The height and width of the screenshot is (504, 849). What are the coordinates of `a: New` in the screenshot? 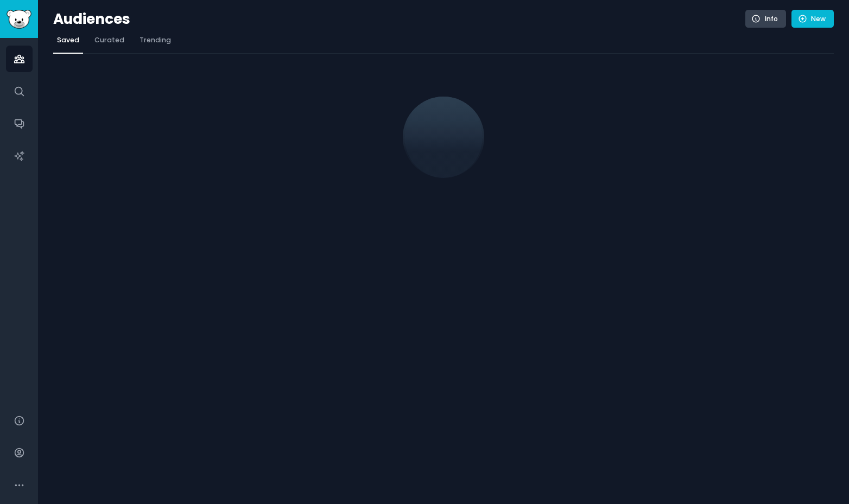 It's located at (813, 19).